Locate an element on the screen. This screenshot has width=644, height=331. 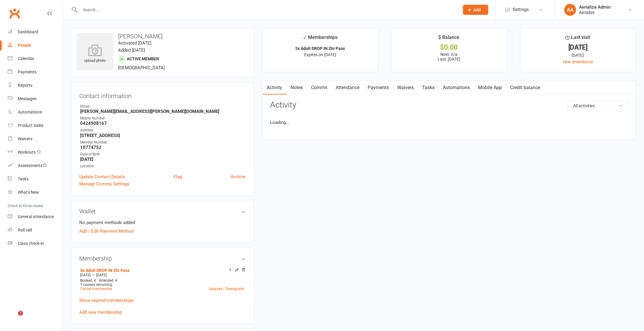
a: view attendance is located at coordinates (578, 62).